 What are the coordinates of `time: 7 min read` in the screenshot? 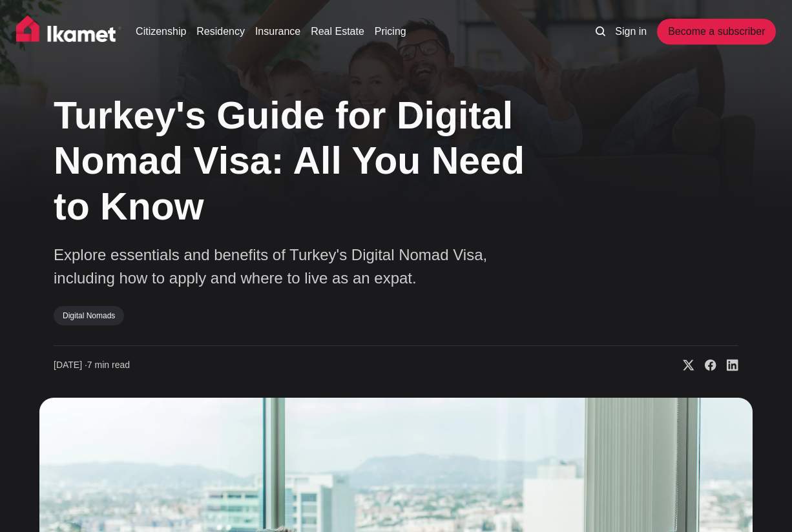 It's located at (92, 365).